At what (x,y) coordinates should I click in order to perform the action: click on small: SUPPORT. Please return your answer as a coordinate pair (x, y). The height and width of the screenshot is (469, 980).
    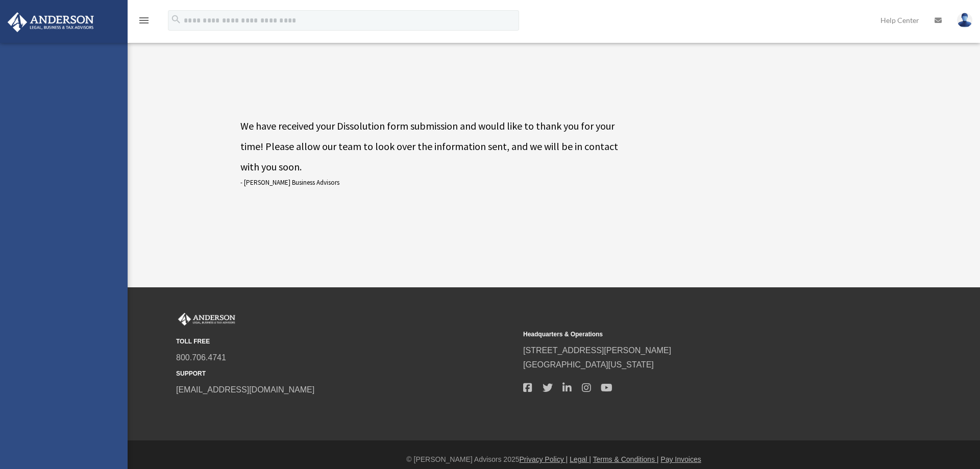
    Looking at the image, I should click on (346, 374).